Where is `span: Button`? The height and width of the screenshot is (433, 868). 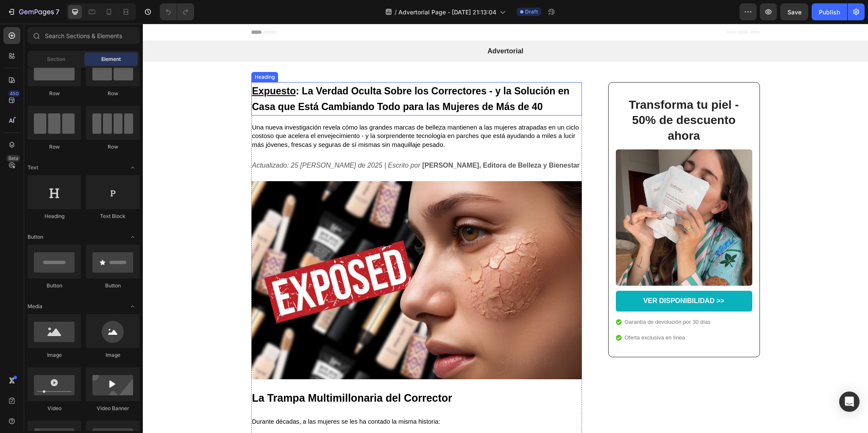 span: Button is located at coordinates (35, 237).